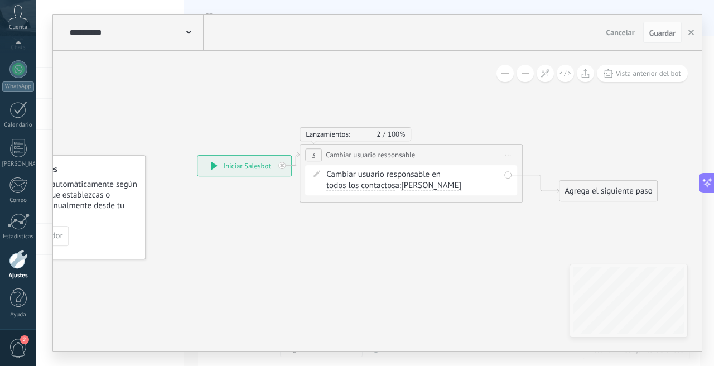 Image resolution: width=714 pixels, height=366 pixels. What do you see at coordinates (74, 169) in the screenshot?
I see `h4: Disparadores` at bounding box center [74, 169].